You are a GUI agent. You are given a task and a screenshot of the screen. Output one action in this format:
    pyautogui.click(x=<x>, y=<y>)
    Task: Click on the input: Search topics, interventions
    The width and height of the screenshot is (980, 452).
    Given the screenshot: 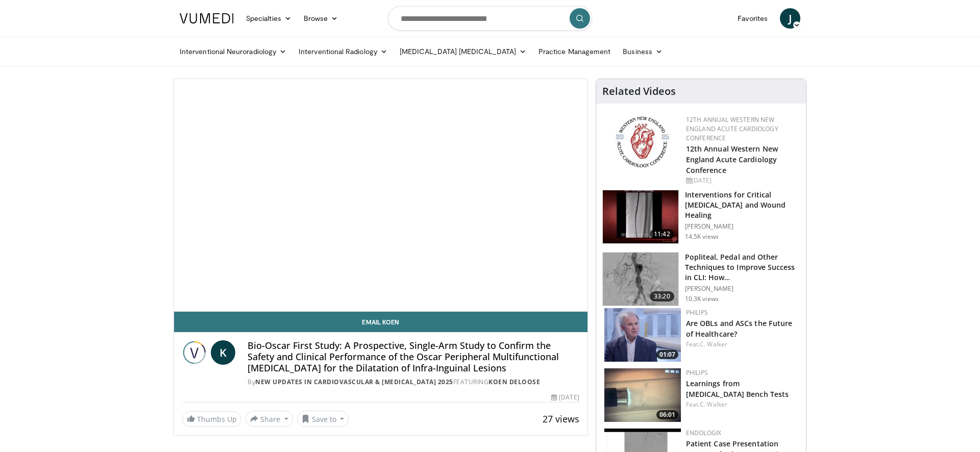 What is the action you would take?
    pyautogui.click(x=490, y=18)
    